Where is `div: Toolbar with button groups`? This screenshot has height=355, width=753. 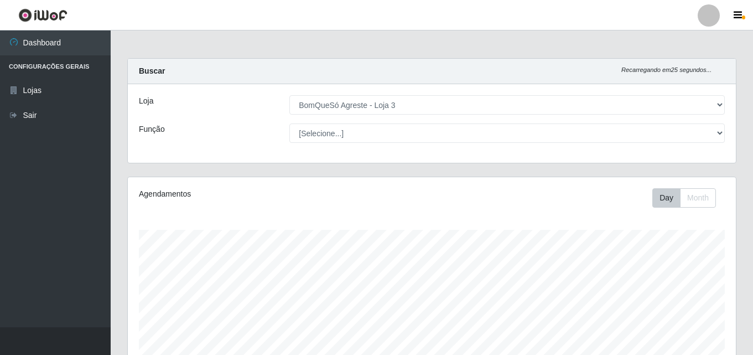
div: Toolbar with button groups is located at coordinates (688, 197).